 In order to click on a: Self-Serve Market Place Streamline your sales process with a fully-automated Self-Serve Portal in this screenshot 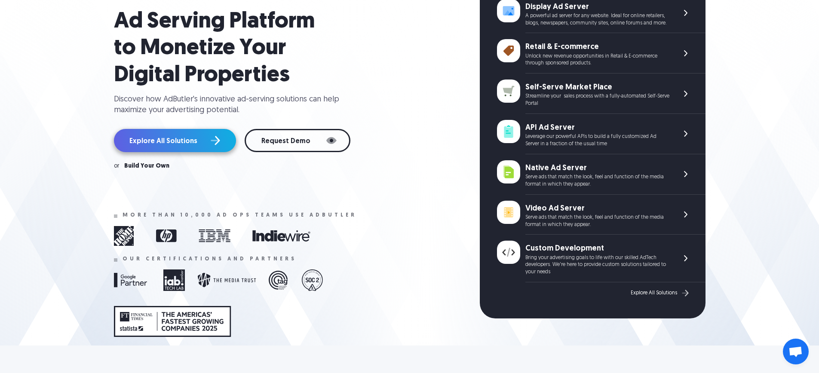, I will do `click(601, 94)`.